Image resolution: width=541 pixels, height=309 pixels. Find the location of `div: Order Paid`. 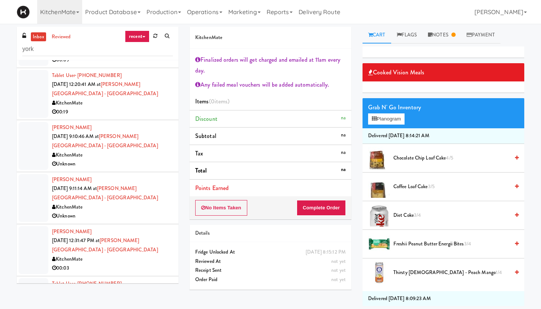

div: Order Paid is located at coordinates (270, 279).